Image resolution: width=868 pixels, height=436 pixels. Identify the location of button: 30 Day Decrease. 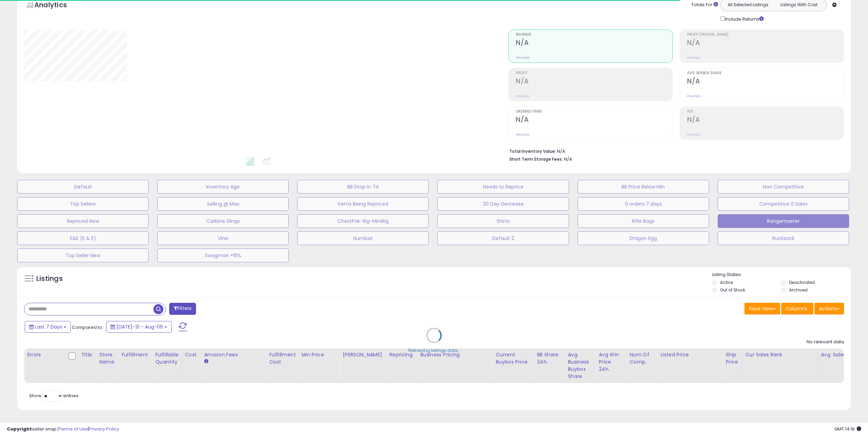
(503, 204).